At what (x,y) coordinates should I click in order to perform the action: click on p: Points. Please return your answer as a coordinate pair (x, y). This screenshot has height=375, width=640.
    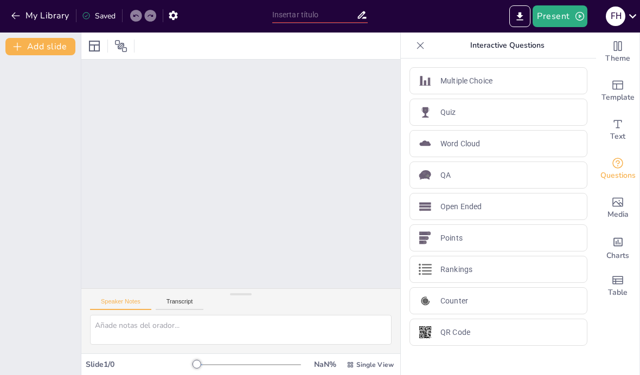
    Looking at the image, I should click on (451, 238).